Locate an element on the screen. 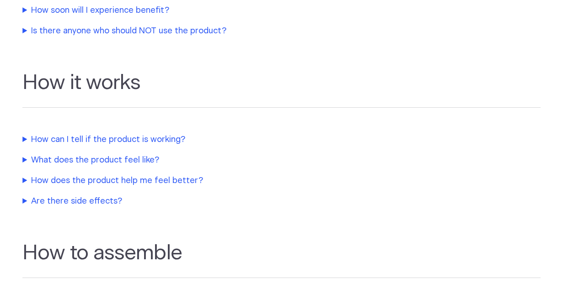 Image resolution: width=563 pixels, height=299 pixels. summary: Are there side effects? is located at coordinates (214, 202).